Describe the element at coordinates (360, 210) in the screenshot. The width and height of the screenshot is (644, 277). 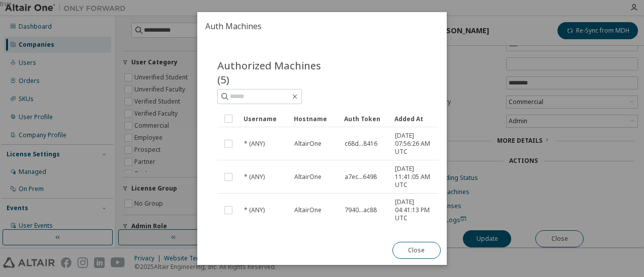
I see `span: 7940...ac88` at that location.